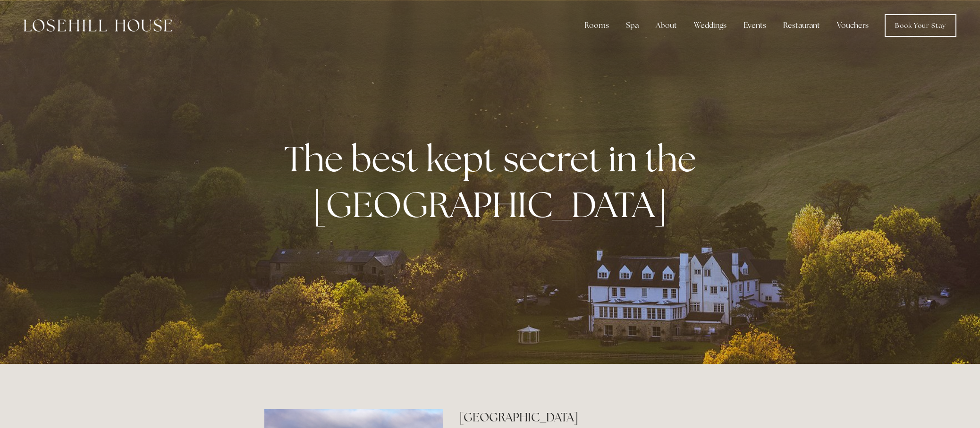  What do you see at coordinates (98, 26) in the screenshot?
I see `img: Losehill House` at bounding box center [98, 26].